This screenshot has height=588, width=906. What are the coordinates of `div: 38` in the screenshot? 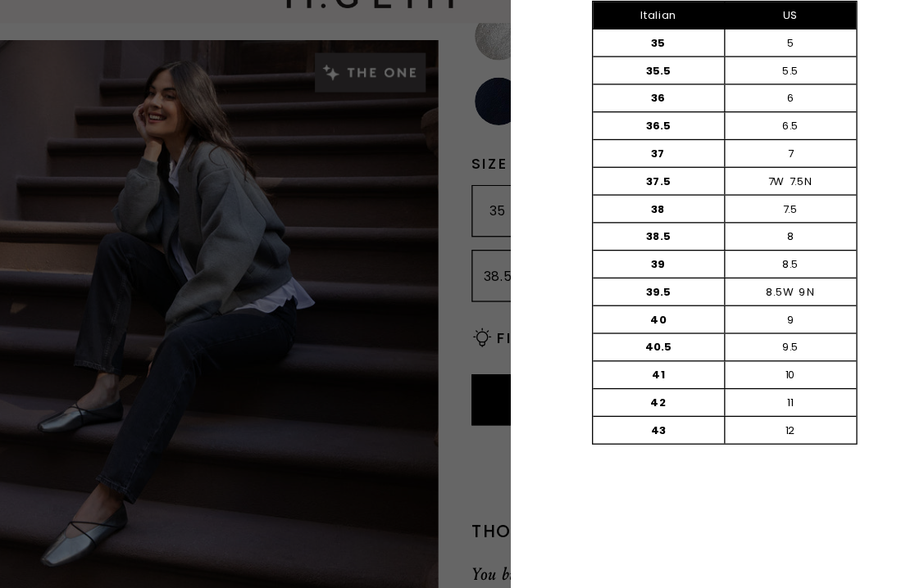 It's located at (676, 219).